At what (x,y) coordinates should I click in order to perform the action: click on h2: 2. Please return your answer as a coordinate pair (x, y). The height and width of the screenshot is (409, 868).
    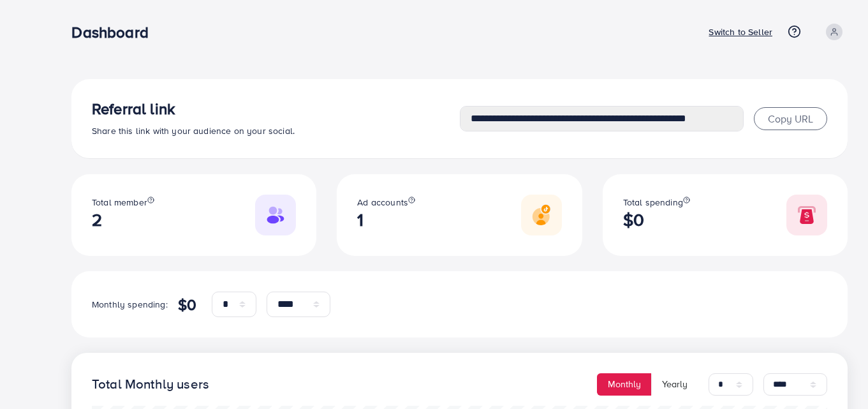
    Looking at the image, I should click on (123, 220).